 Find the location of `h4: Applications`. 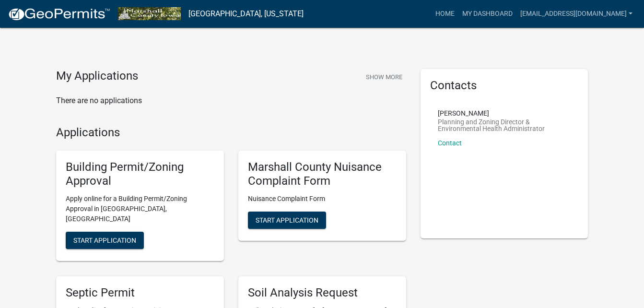

h4: Applications is located at coordinates (231, 132).